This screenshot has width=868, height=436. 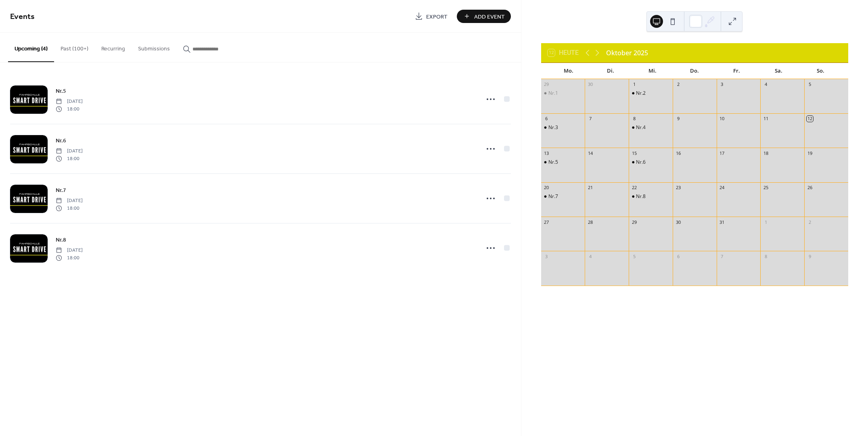 I want to click on div: 24, so click(x=722, y=188).